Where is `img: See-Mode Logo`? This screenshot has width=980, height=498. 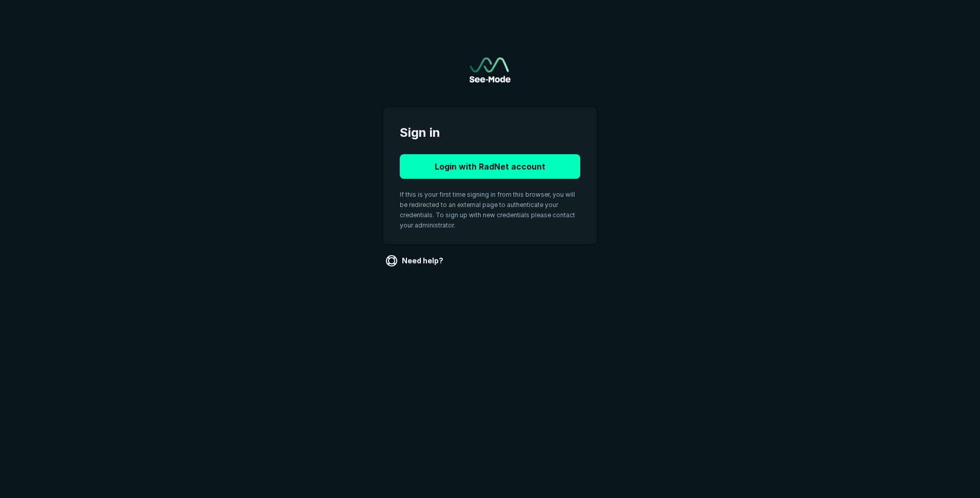
img: See-Mode Logo is located at coordinates (490, 69).